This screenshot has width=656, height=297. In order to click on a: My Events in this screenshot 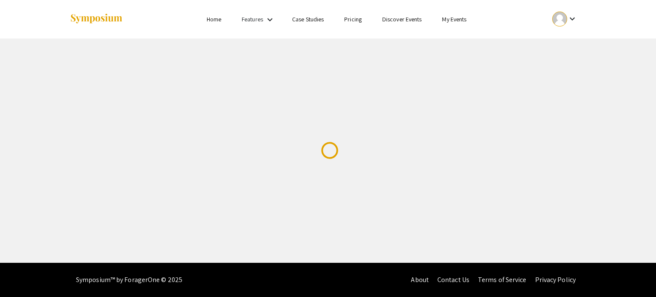, I will do `click(454, 19)`.